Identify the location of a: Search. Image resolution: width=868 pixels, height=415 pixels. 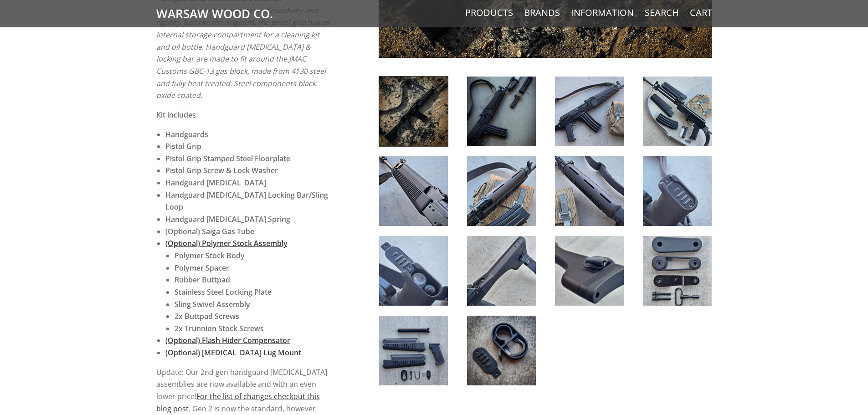
(661, 13).